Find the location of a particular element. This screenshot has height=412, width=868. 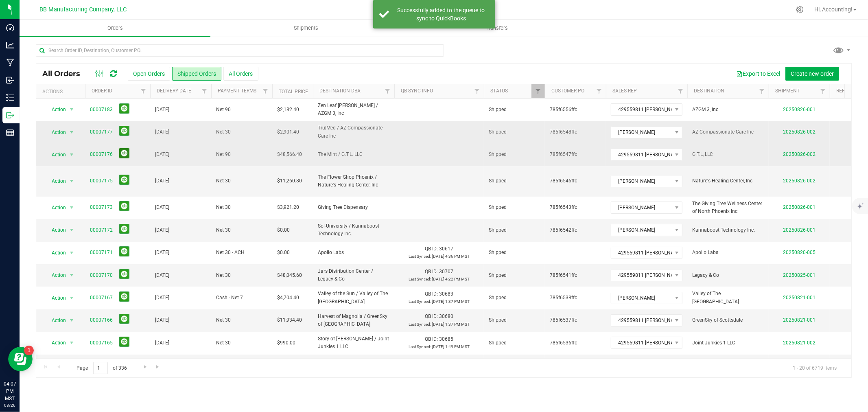

span: Shipments is located at coordinates (306, 28).